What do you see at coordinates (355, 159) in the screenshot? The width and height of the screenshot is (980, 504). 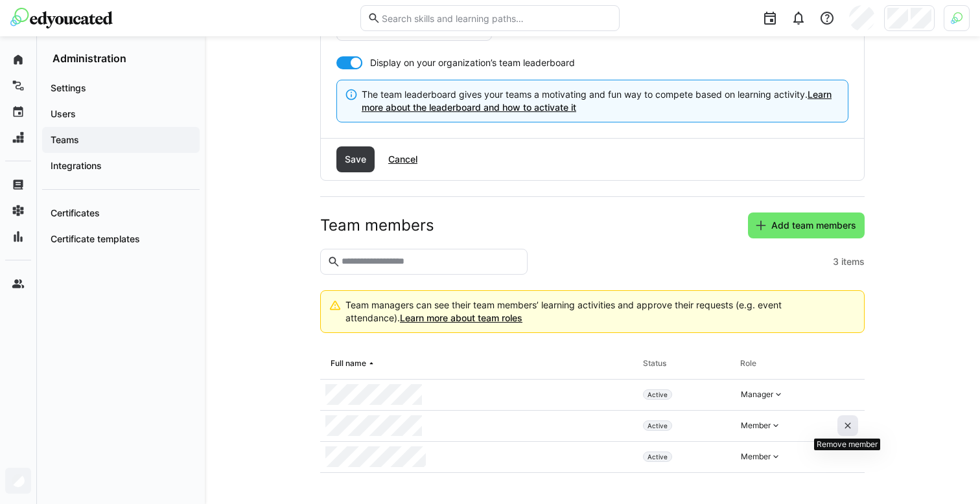 I see `span: Save` at bounding box center [355, 159].